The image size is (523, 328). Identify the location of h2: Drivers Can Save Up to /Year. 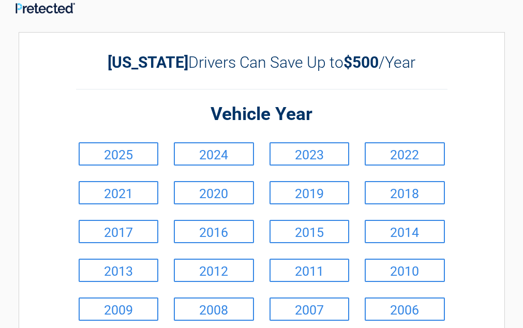
(262, 62).